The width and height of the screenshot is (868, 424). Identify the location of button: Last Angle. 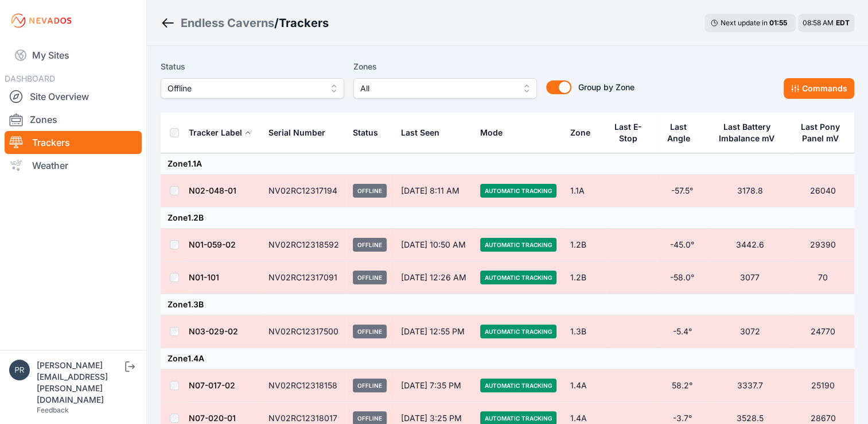
(682, 133).